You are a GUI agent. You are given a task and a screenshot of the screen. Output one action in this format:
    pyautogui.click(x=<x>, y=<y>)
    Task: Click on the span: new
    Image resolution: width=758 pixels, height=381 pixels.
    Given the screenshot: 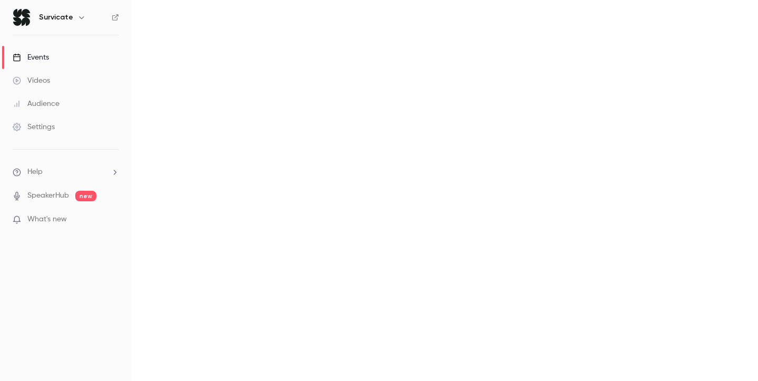 What is the action you would take?
    pyautogui.click(x=86, y=196)
    